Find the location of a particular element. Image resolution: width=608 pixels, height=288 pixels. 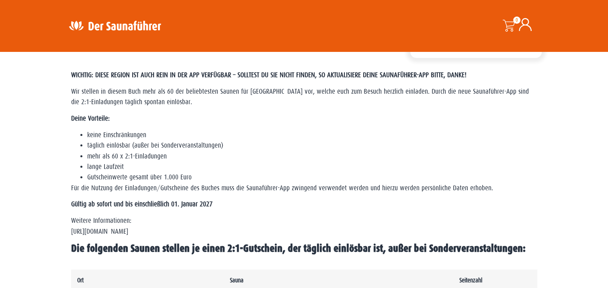

strong: Deine Vorteile: is located at coordinates (90, 118).